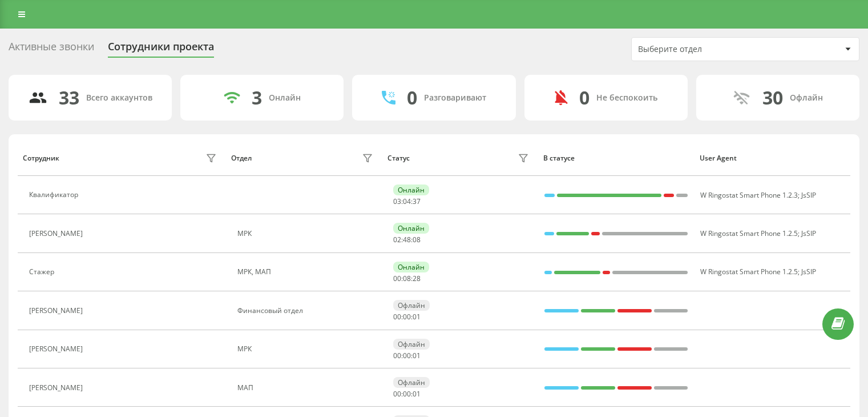 This screenshot has height=417, width=868. Describe the element at coordinates (397, 239) in the screenshot. I see `span: 02` at that location.